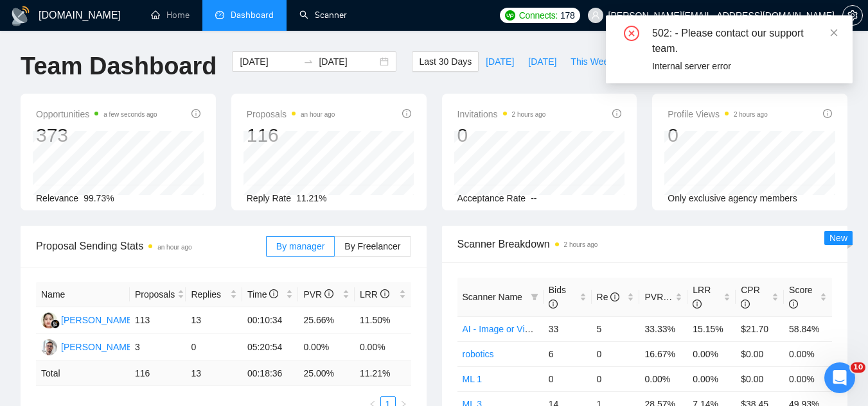 The image size is (868, 406). What do you see at coordinates (839, 238) in the screenshot?
I see `span: New` at bounding box center [839, 238].